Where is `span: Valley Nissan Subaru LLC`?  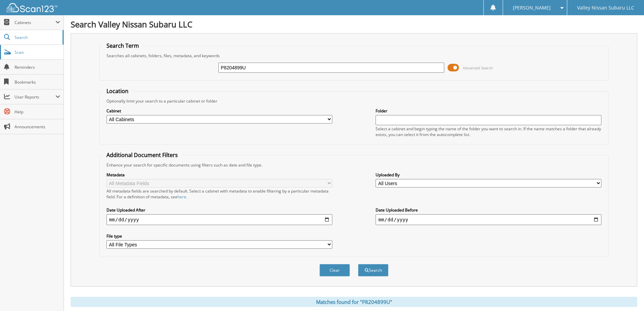 span: Valley Nissan Subaru LLC is located at coordinates (606, 7).